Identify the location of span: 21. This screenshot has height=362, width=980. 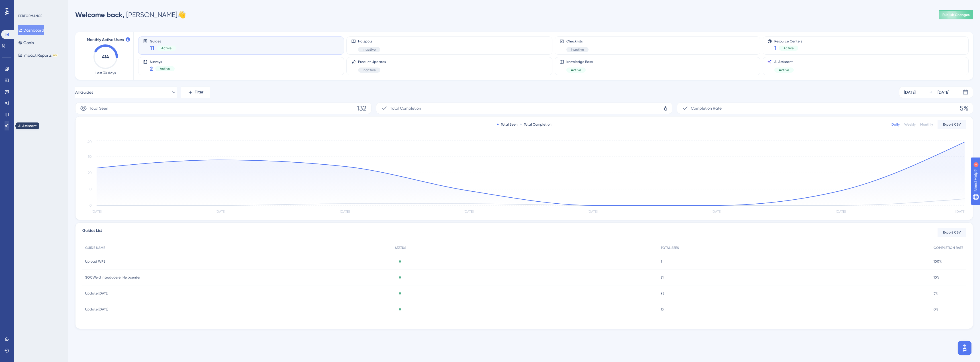
(661, 278).